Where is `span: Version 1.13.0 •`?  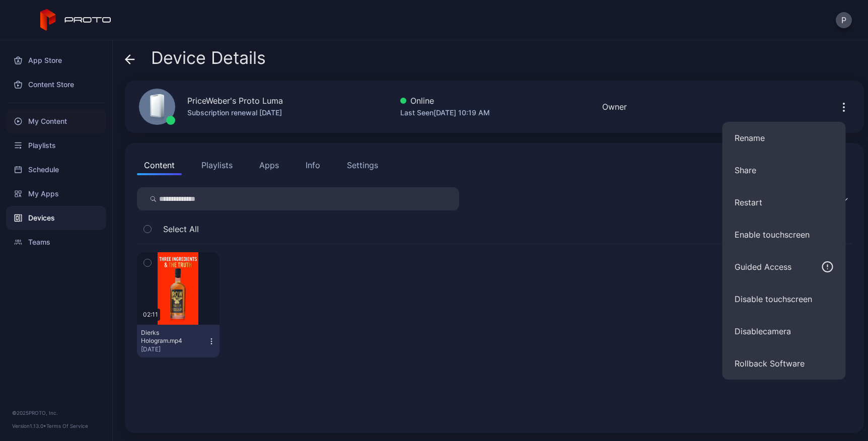 span: Version 1.13.0 • is located at coordinates (29, 426).